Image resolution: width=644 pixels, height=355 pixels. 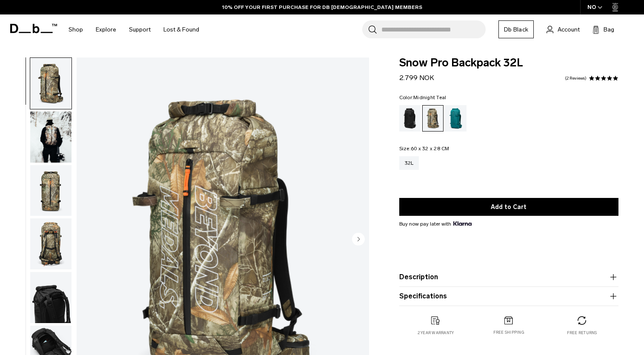 What do you see at coordinates (508, 296) in the screenshot?
I see `button: Specifications` at bounding box center [508, 296].